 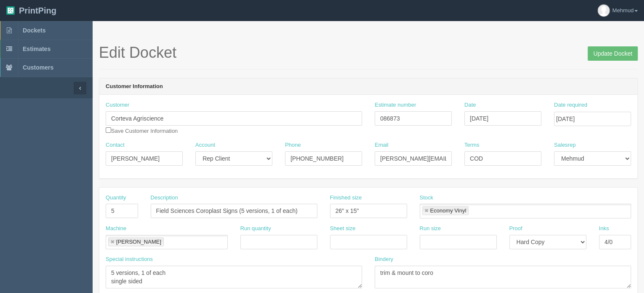 What do you see at coordinates (604, 229) in the screenshot?
I see `label: Inks` at bounding box center [604, 229].